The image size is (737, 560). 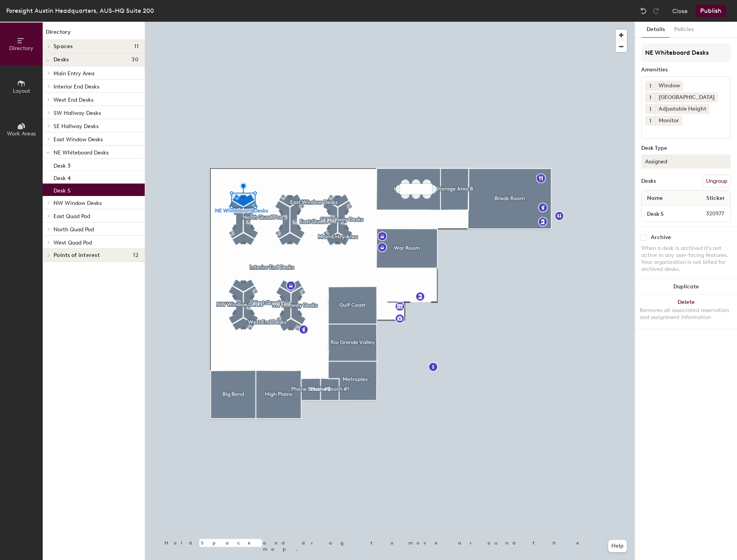 What do you see at coordinates (73, 243) in the screenshot?
I see `span: West Quad Pod` at bounding box center [73, 243].